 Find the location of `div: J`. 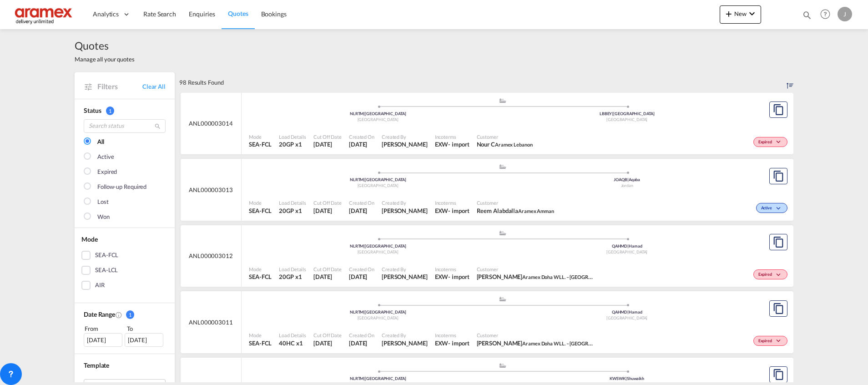

div: J is located at coordinates (845, 14).